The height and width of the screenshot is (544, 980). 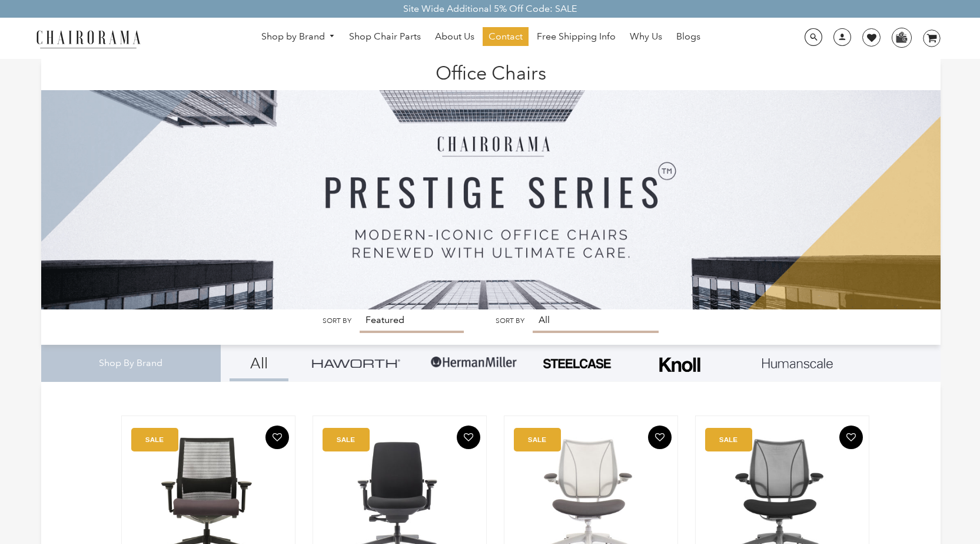 I want to click on span: Why Us, so click(x=646, y=36).